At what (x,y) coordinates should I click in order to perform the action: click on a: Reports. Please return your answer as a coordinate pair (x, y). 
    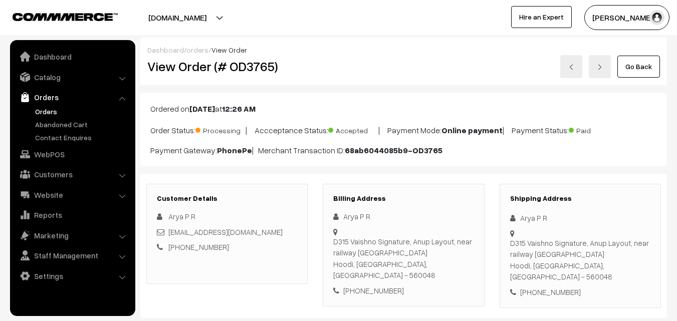
    Looking at the image, I should click on (72, 215).